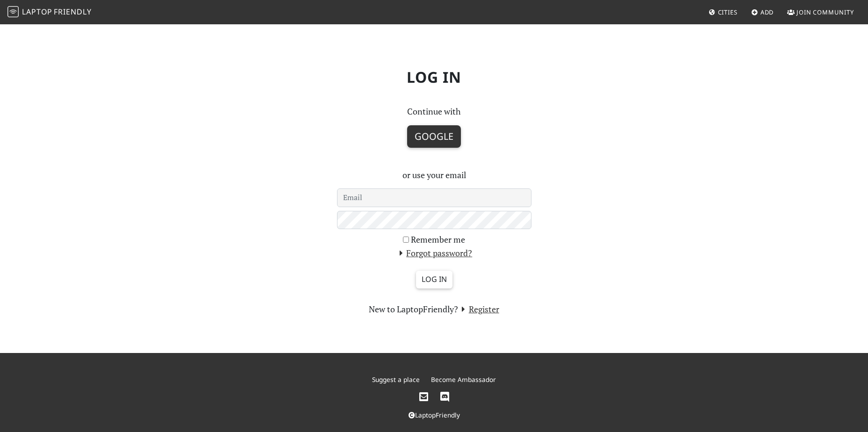 This screenshot has height=432, width=868. What do you see at coordinates (435, 111) in the screenshot?
I see `p: Continue with` at bounding box center [435, 111].